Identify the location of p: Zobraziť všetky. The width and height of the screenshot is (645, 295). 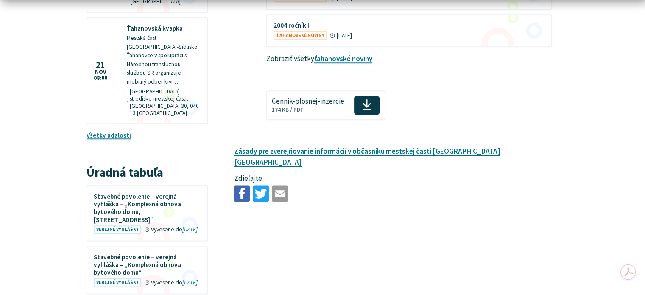
(409, 59).